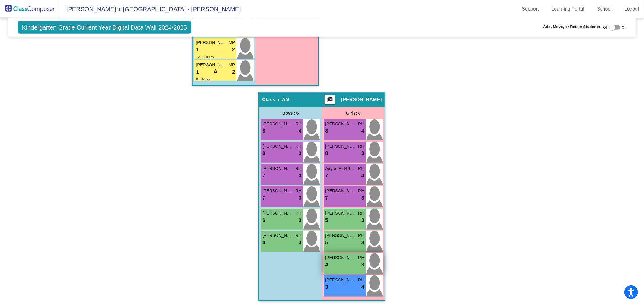 Image resolution: width=644 pixels, height=305 pixels. What do you see at coordinates (284, 100) in the screenshot?
I see `span: - AM` at bounding box center [284, 100].